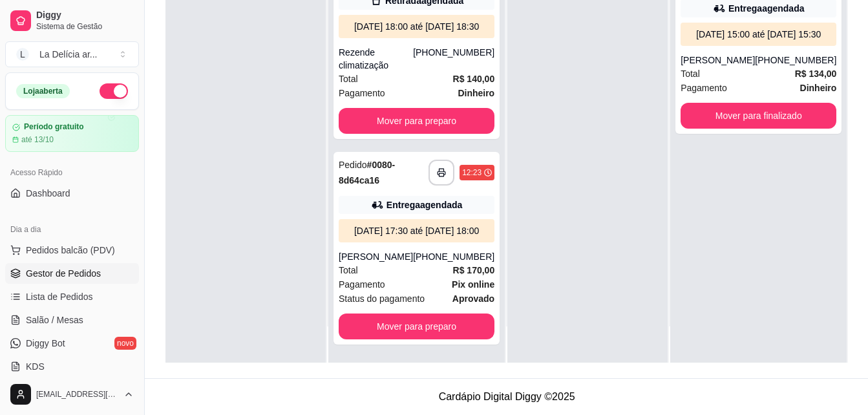 Image resolution: width=868 pixels, height=415 pixels. What do you see at coordinates (353, 165) in the screenshot?
I see `span: Pedido` at bounding box center [353, 165].